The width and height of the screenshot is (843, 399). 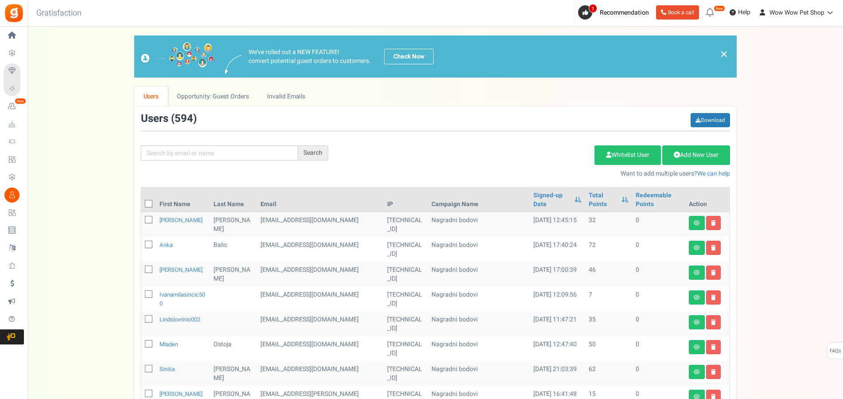 I want to click on a: Signed-up Date, so click(x=551, y=200).